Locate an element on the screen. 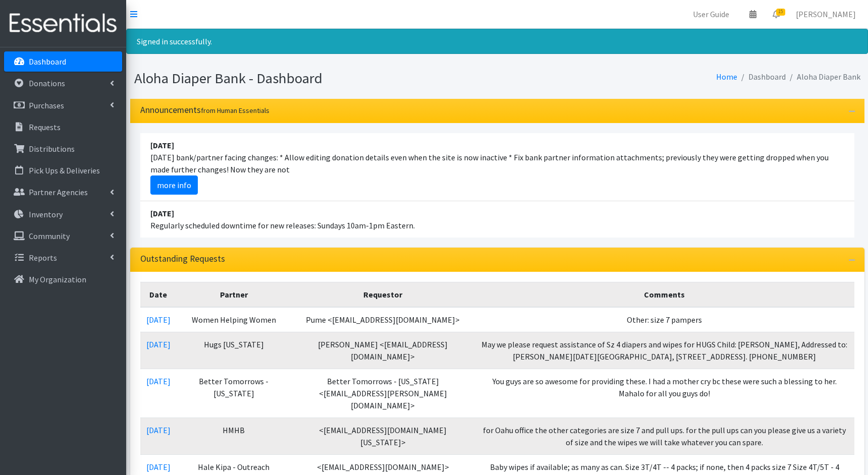  a: more info is located at coordinates (174, 185).